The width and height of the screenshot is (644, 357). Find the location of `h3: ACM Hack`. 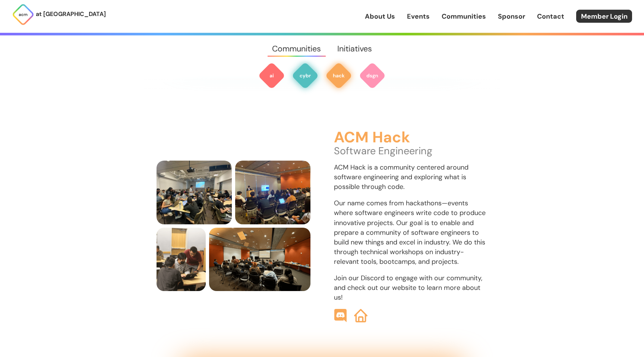

h3: ACM Hack is located at coordinates (411, 137).